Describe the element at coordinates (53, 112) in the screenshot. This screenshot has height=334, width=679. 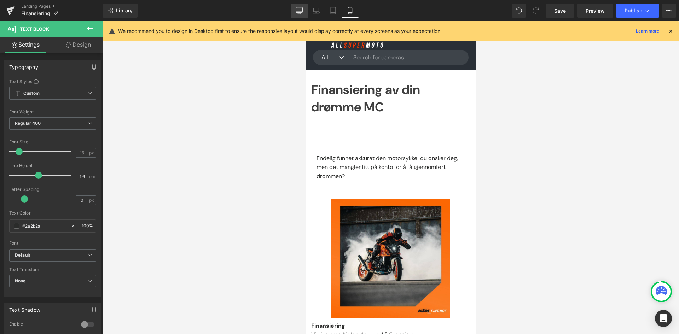
I see `div: Font Weight` at that location.